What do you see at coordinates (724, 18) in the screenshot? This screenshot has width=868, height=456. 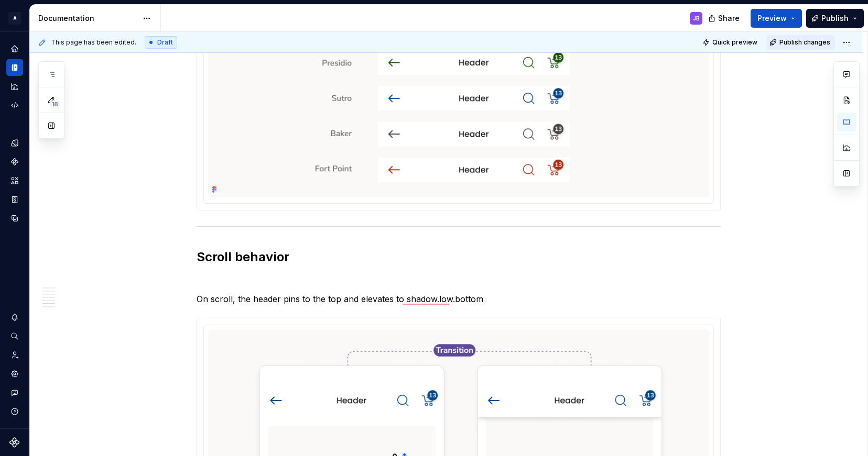 I see `button: Share` at bounding box center [724, 18].